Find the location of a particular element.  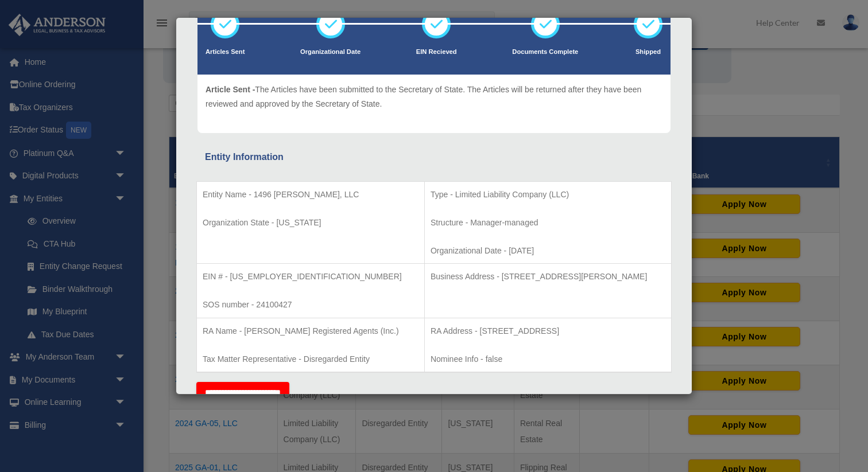

p: Organizational Date is located at coordinates (330, 52).